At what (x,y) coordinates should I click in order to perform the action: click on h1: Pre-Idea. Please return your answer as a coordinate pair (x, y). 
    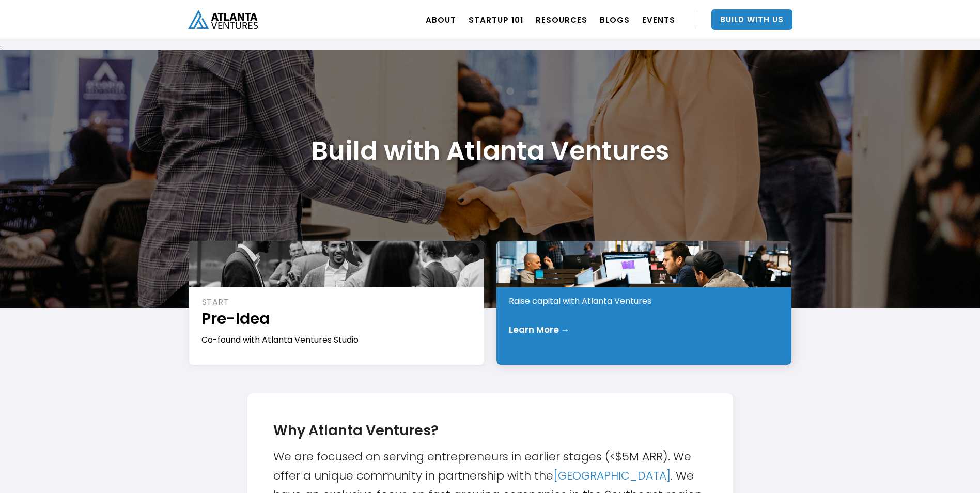
    Looking at the image, I should click on (337, 319).